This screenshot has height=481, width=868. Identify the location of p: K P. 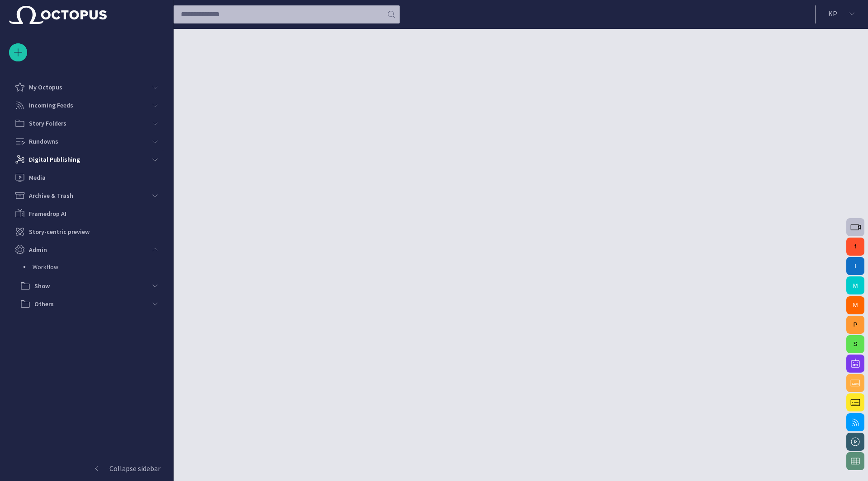
(833, 14).